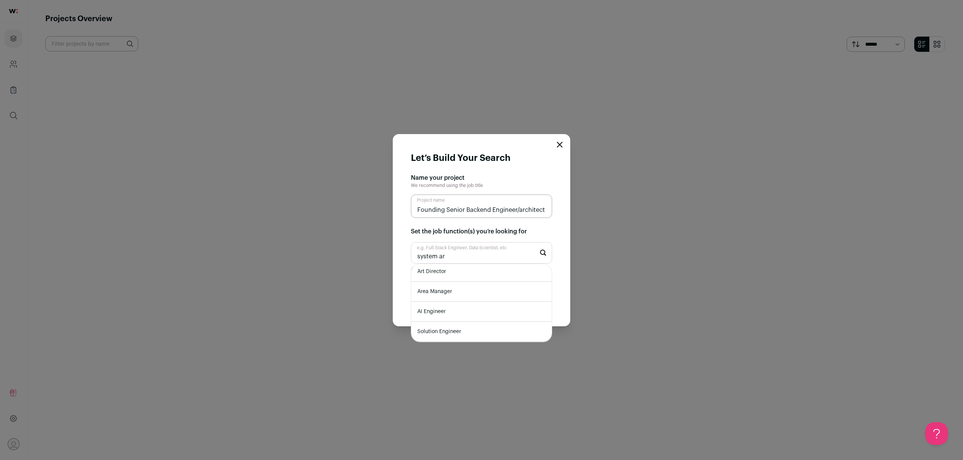 The width and height of the screenshot is (963, 460). I want to click on li: Solution Engineer, so click(482, 332).